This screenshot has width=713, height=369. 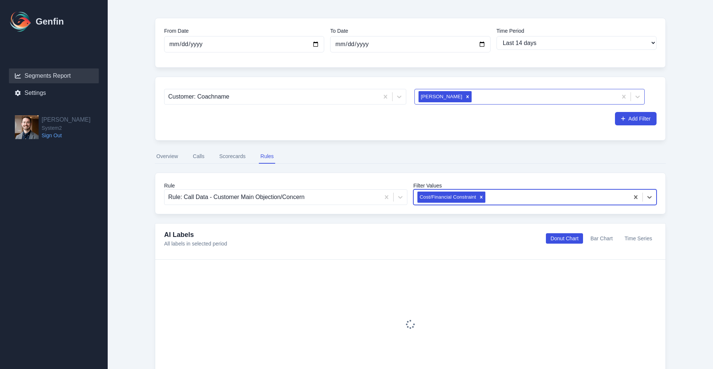 What do you see at coordinates (468, 97) in the screenshot?
I see `div: Remove Dustin Brown` at bounding box center [468, 97].